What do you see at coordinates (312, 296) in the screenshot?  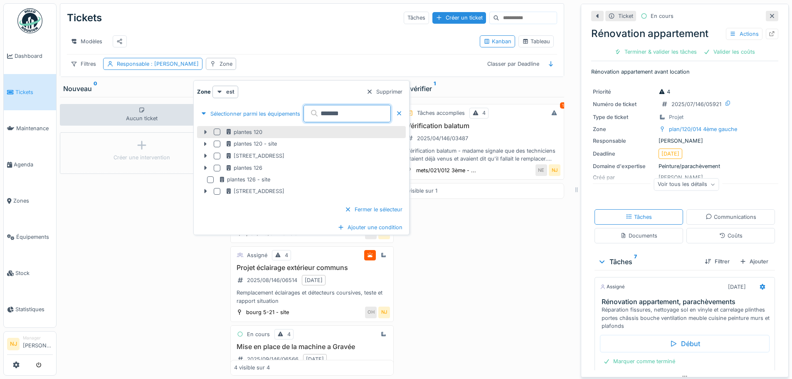 I see `div: Remplacement éclairages et détecteurs coursives, teste et rapport situation` at bounding box center [312, 296].